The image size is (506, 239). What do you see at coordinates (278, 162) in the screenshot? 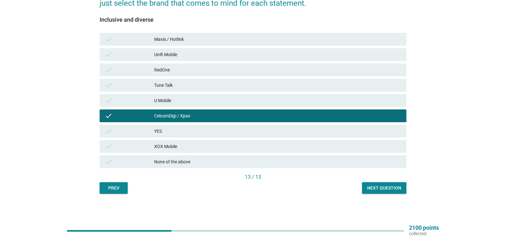
I see `div: None of the above` at bounding box center [278, 162].